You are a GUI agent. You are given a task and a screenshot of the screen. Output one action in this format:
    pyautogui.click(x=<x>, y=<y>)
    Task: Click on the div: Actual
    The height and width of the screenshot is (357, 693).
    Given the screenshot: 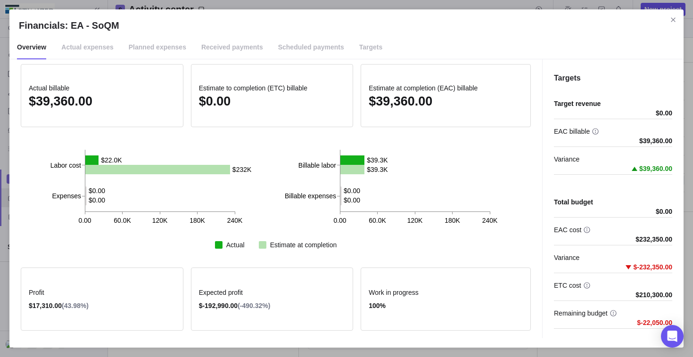 What is the action you would take?
    pyautogui.click(x=235, y=245)
    